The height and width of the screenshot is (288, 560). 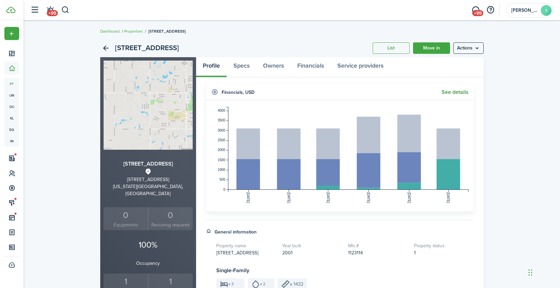 What do you see at coordinates (12, 130) in the screenshot?
I see `a: eq` at bounding box center [12, 130].